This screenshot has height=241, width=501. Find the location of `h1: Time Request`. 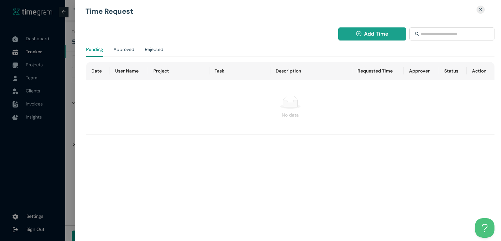

h1: Time Request is located at coordinates (254, 11).